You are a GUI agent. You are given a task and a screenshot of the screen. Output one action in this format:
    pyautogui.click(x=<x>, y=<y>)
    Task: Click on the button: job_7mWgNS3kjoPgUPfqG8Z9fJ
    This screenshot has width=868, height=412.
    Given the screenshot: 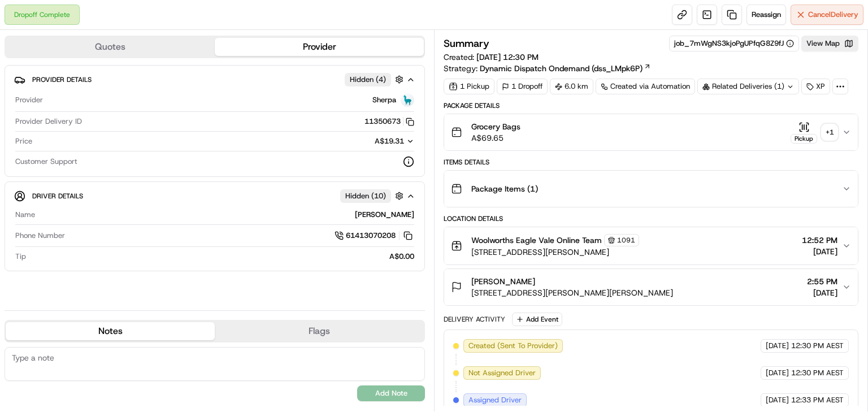 What is the action you would take?
    pyautogui.click(x=734, y=44)
    